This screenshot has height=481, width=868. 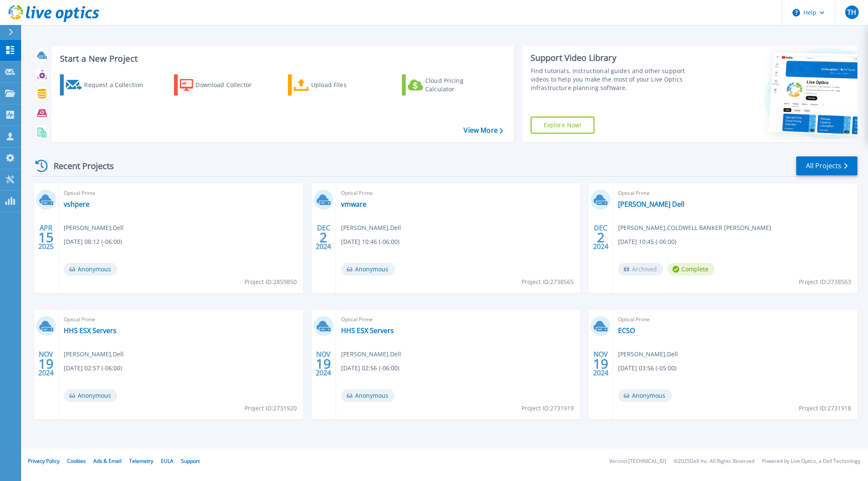 I want to click on a: Download Collector, so click(x=221, y=85).